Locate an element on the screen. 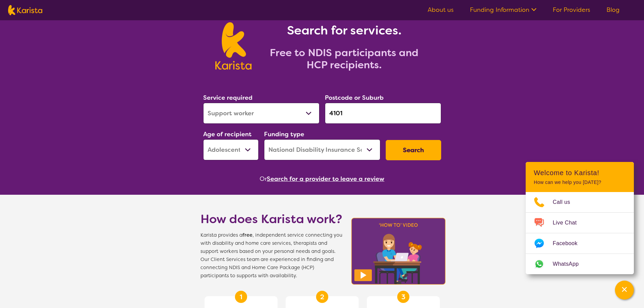 The height and width of the screenshot is (308, 644). label: Age of recipient is located at coordinates (227, 134).